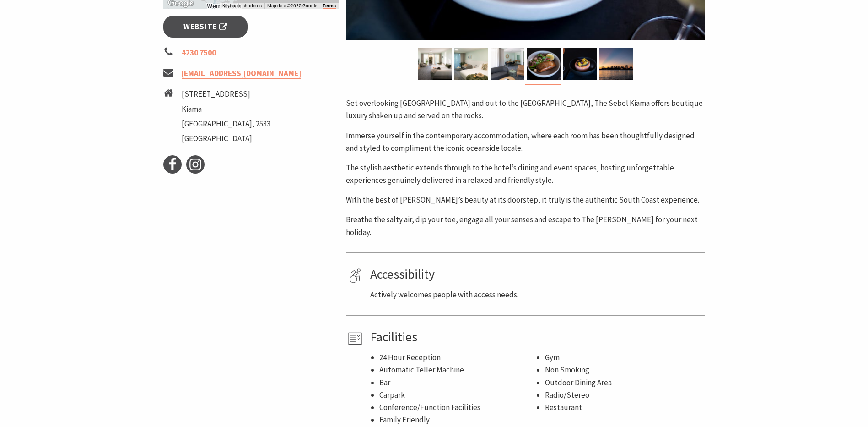 The width and height of the screenshot is (868, 427). What do you see at coordinates (536, 274) in the screenshot?
I see `h4: Accessibility` at bounding box center [536, 274].